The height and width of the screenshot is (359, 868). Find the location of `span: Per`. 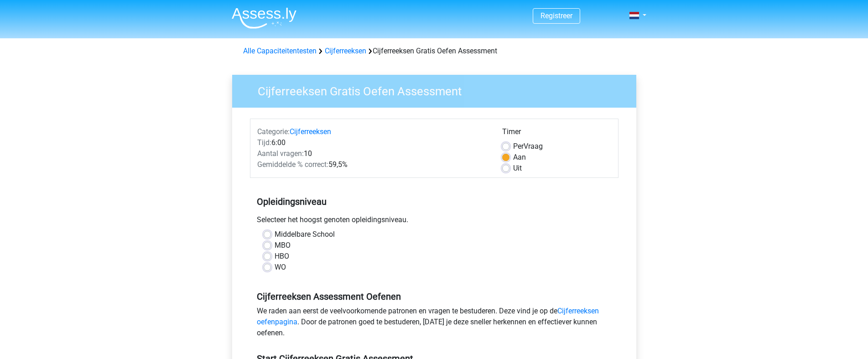

span: Per is located at coordinates (518, 146).